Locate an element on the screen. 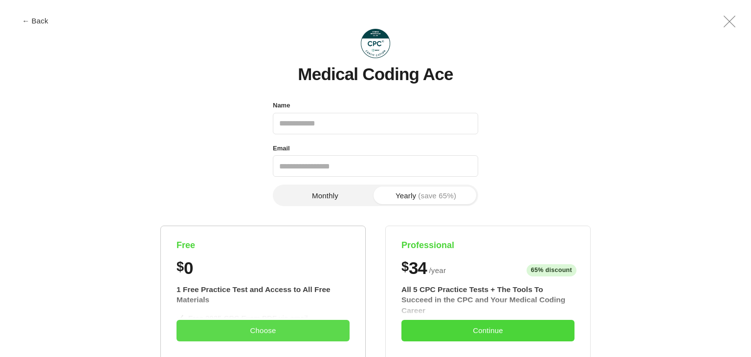  button: Choose is located at coordinates (263, 331).